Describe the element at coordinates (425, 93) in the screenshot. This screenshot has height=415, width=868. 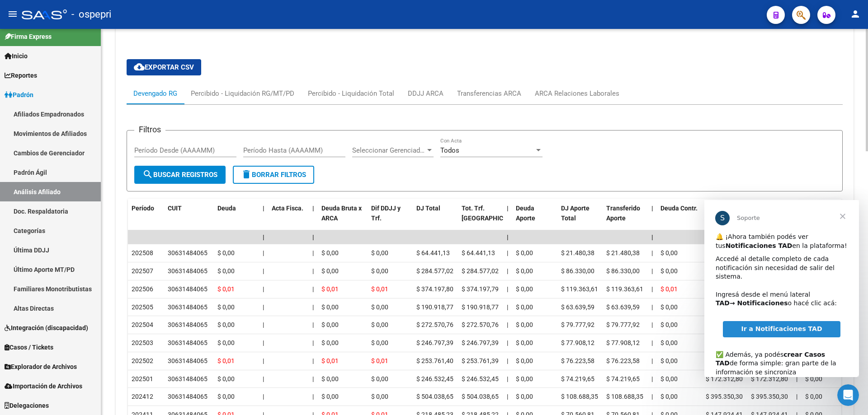
I see `div: DDJJ ARCA` at that location.